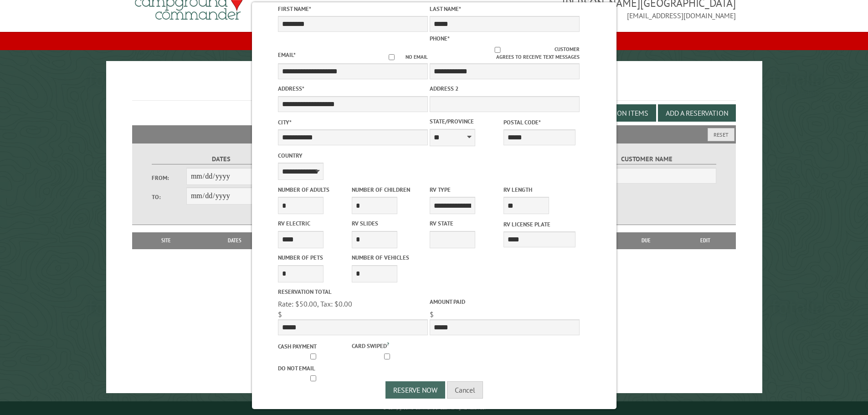  What do you see at coordinates (352, 292) in the screenshot?
I see `label: Reservation Total` at bounding box center [352, 292].